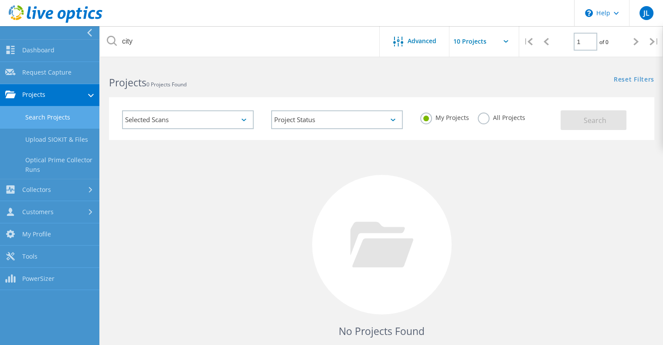 This screenshot has width=663, height=345. I want to click on span: JL, so click(646, 13).